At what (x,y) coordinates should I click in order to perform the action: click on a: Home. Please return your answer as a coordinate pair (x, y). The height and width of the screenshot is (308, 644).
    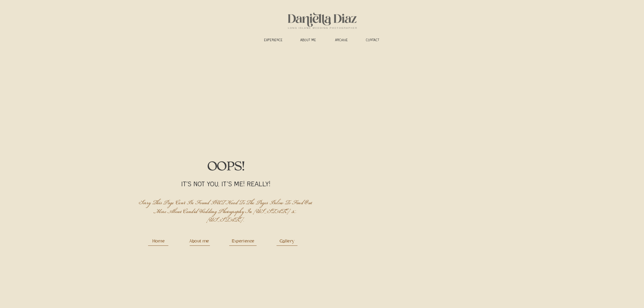
    Looking at the image, I should click on (158, 242).